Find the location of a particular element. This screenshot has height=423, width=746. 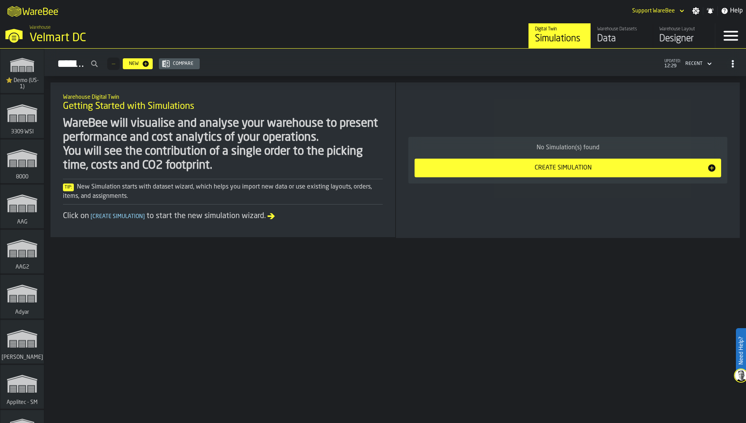

h2: button-Simulations is located at coordinates (395, 62).